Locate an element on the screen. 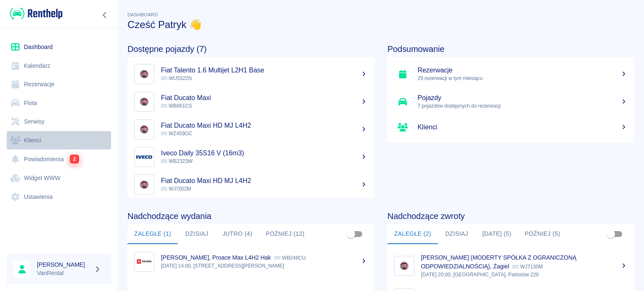  h4: Nadchodzące zwroty is located at coordinates (511, 216).